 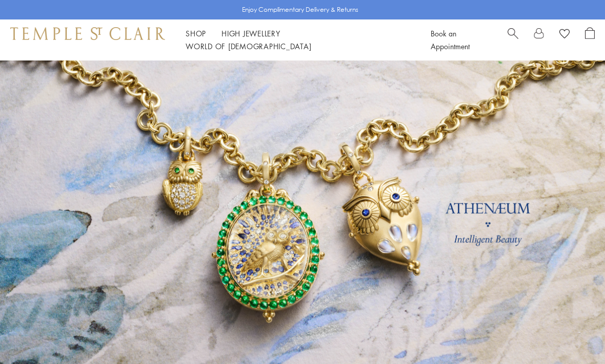 What do you see at coordinates (196, 33) in the screenshot?
I see `a: ShopShop` at bounding box center [196, 33].